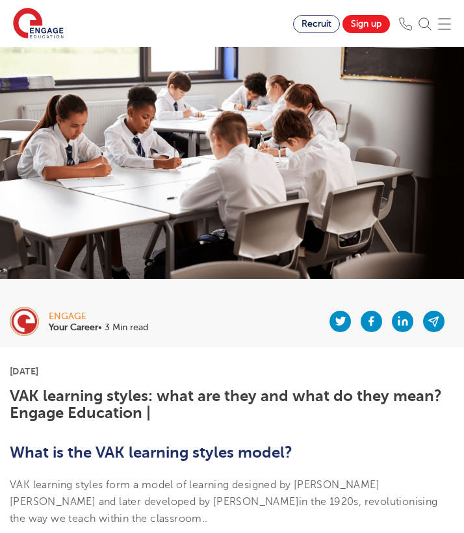  I want to click on b: What is the VAK learning styles model?, so click(151, 452).